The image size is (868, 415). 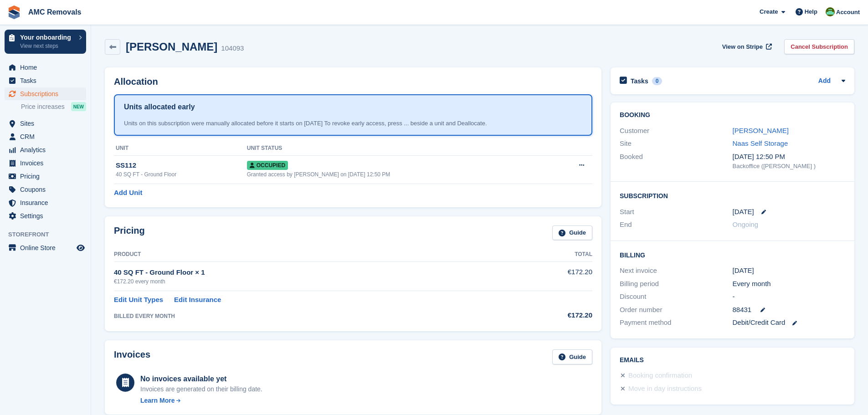 What do you see at coordinates (267, 165) in the screenshot?
I see `span: Occupied` at bounding box center [267, 165].